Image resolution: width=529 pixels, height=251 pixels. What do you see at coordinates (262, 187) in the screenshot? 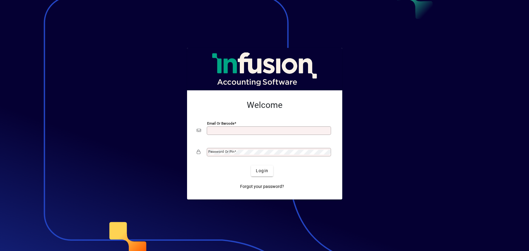
I see `a: Forgot your password?` at bounding box center [262, 187].